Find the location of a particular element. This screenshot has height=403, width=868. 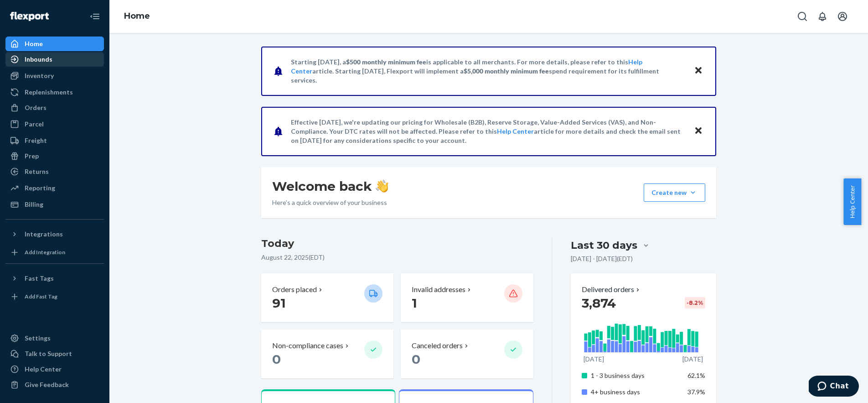

div: Talk to Support is located at coordinates (48, 354).